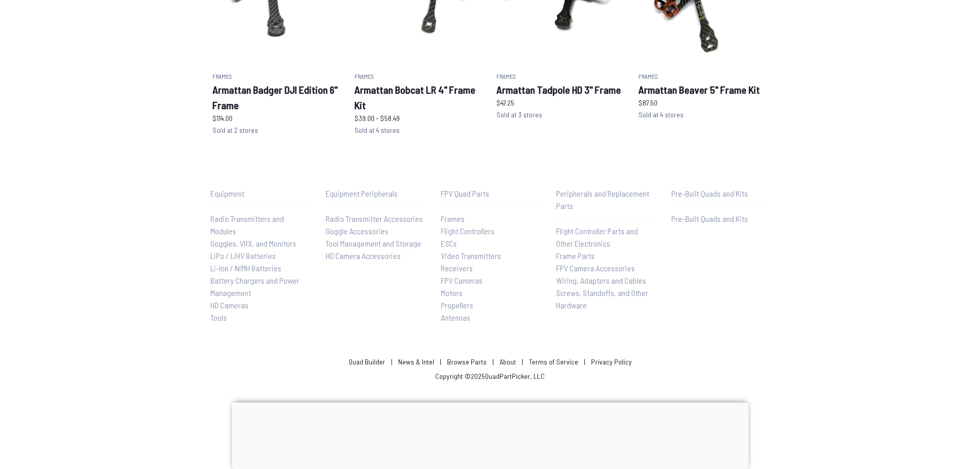 The height and width of the screenshot is (469, 980). What do you see at coordinates (611, 361) in the screenshot?
I see `a: Privacy Policy` at bounding box center [611, 361].